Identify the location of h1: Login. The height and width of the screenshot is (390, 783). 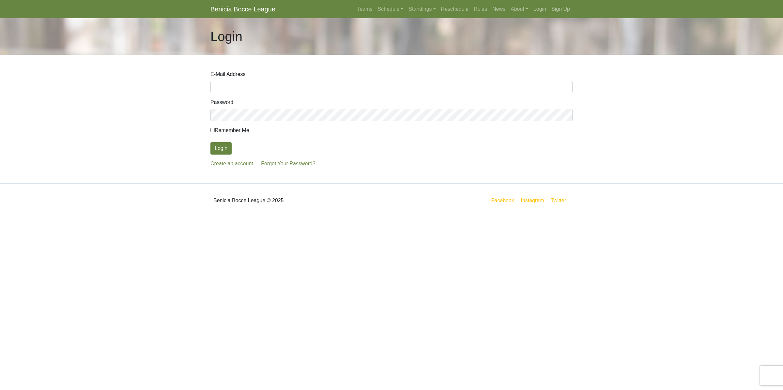
(226, 37).